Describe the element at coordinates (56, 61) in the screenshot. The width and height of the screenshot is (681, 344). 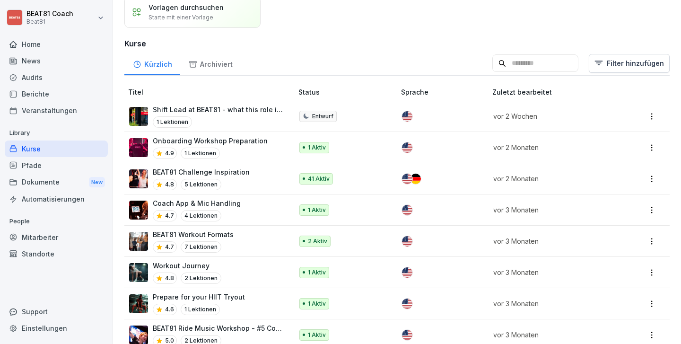
I see `a: News` at that location.